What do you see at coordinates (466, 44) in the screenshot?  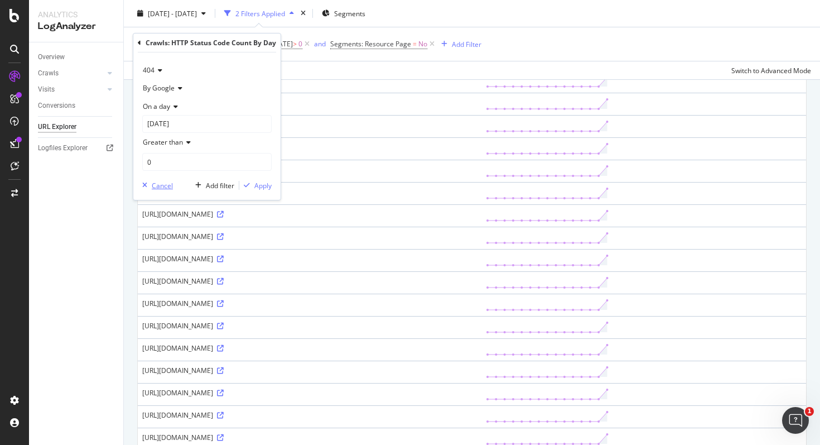 I see `div: Add Filter` at bounding box center [466, 44].